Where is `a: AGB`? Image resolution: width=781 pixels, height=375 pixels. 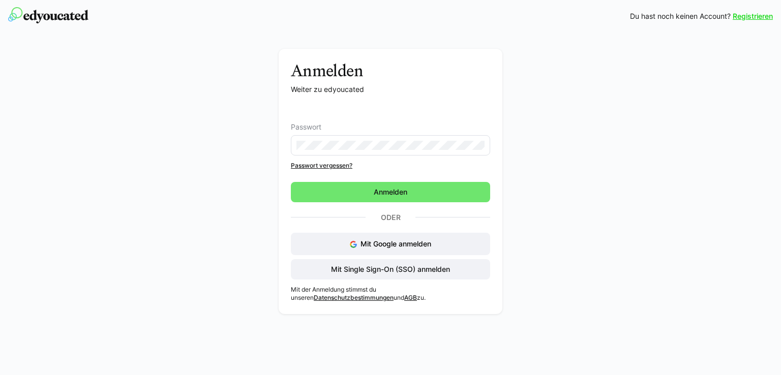
a: AGB is located at coordinates (410, 298).